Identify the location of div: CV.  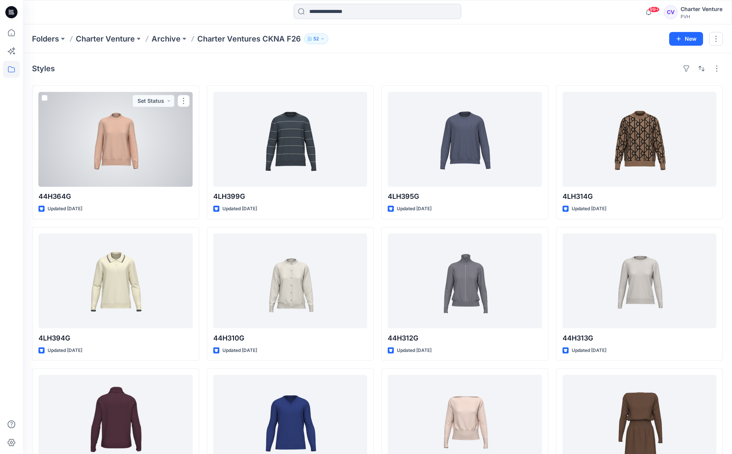
(671, 12).